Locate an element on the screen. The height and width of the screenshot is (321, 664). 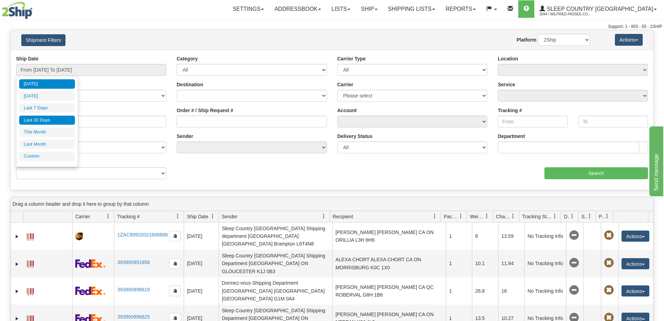
a: 393900996825 is located at coordinates (133, 316).